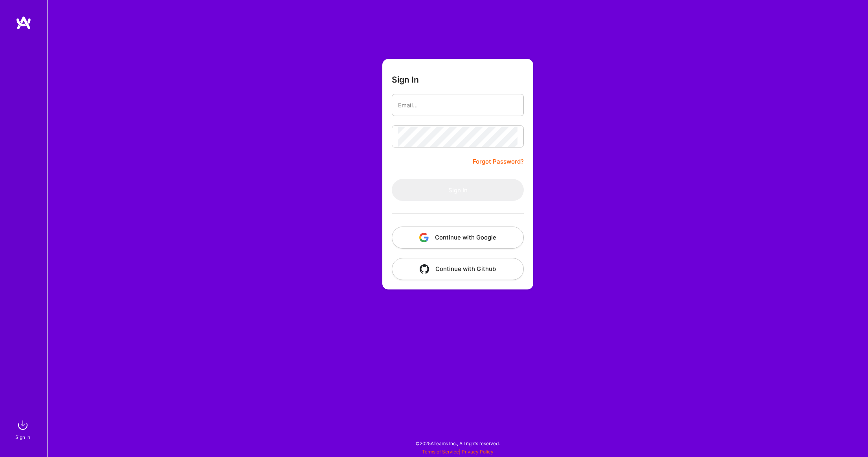 This screenshot has width=868, height=457. What do you see at coordinates (458, 238) in the screenshot?
I see `button: Continue with Google` at bounding box center [458, 238].